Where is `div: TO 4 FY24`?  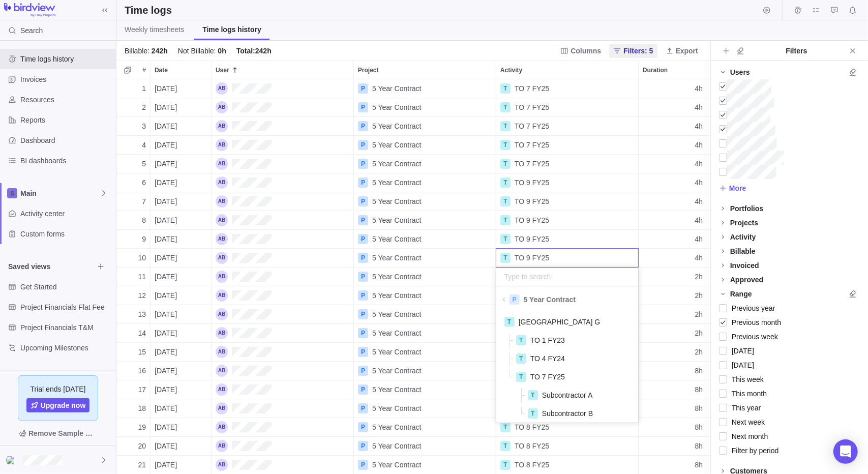
div: TO 4 FY24 is located at coordinates (567, 359).